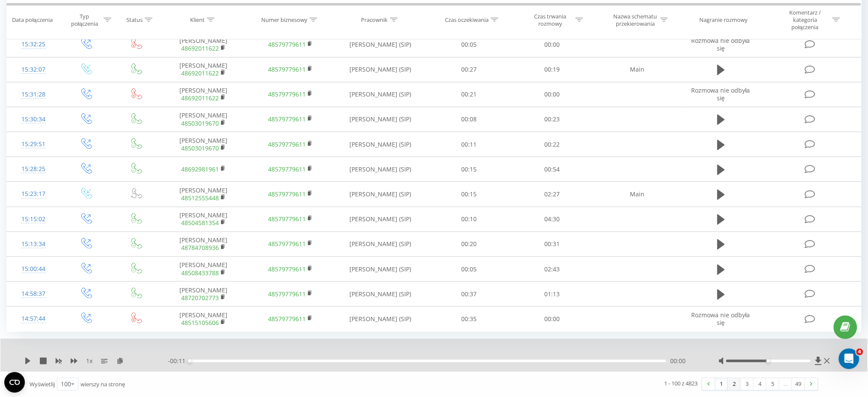  I want to click on td: 00:20, so click(469, 244).